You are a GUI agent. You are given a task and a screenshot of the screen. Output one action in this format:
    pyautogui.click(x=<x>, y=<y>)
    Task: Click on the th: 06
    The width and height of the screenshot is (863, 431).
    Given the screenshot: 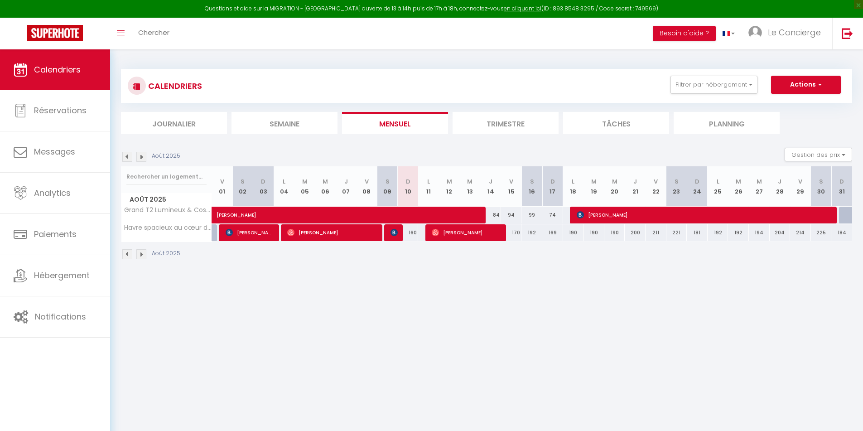 What is the action you would take?
    pyautogui.click(x=325, y=186)
    